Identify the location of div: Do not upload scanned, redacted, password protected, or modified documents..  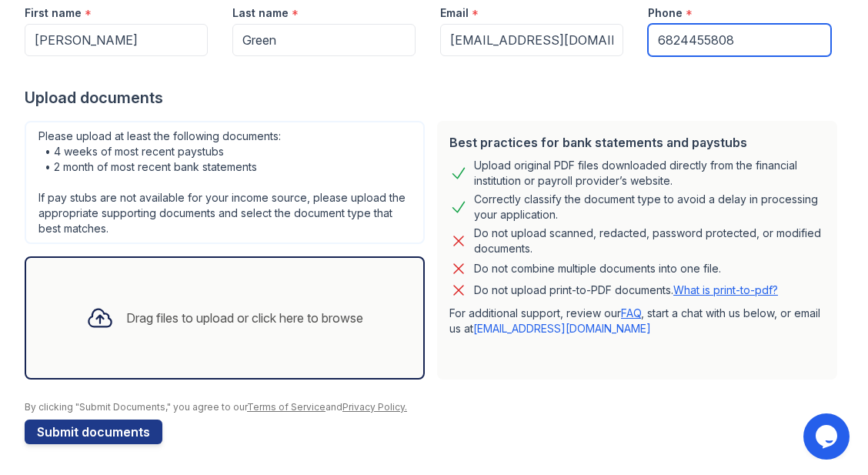
(649, 241).